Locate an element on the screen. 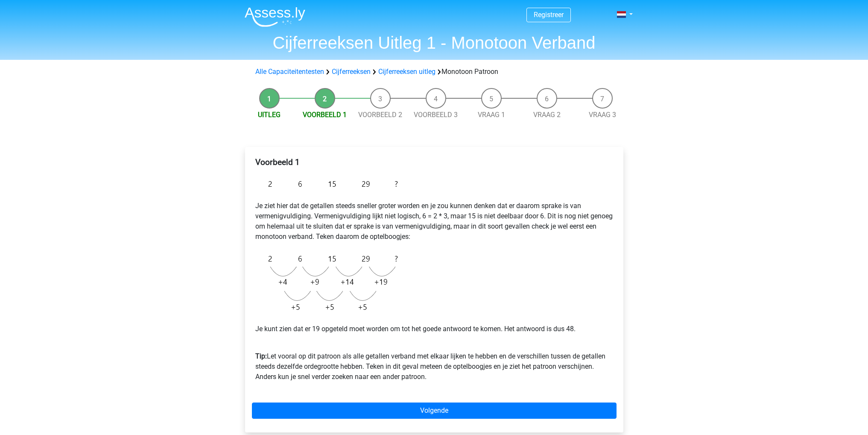 This screenshot has width=868, height=435. img: Assessly is located at coordinates (275, 17).